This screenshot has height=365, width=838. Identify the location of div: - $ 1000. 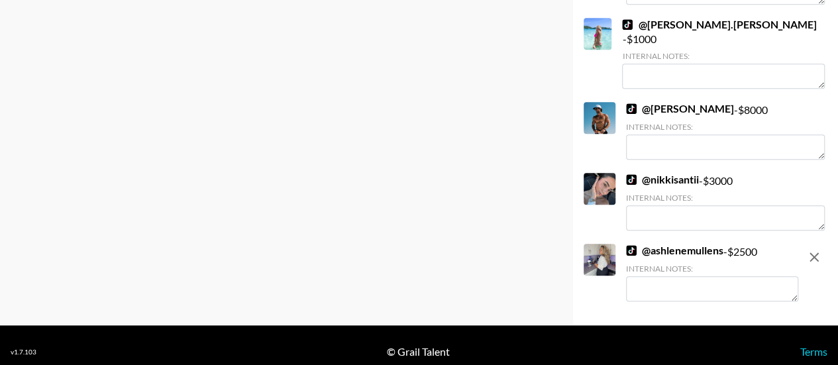
(723, 53).